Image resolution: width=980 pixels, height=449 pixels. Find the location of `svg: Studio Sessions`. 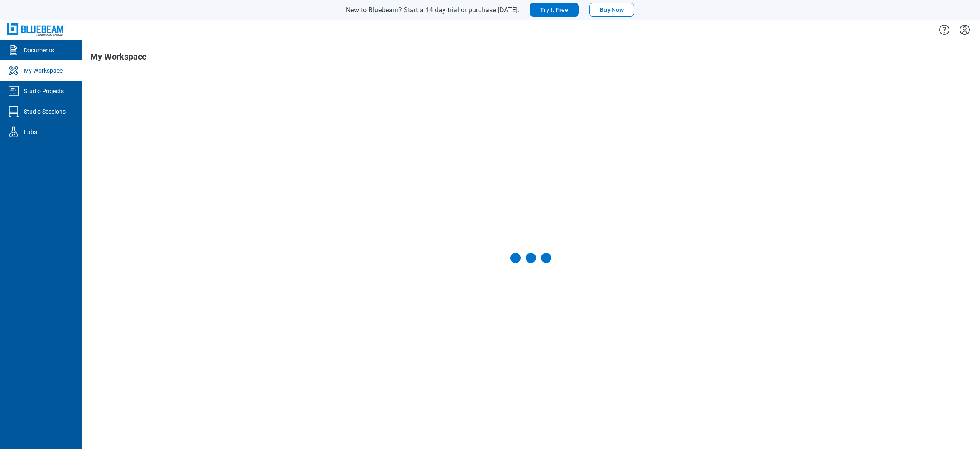

svg: Studio Sessions is located at coordinates (13, 112).